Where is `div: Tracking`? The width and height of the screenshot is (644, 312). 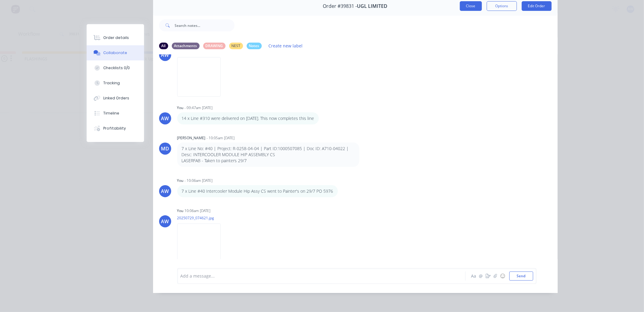 div: Tracking is located at coordinates (112, 83).